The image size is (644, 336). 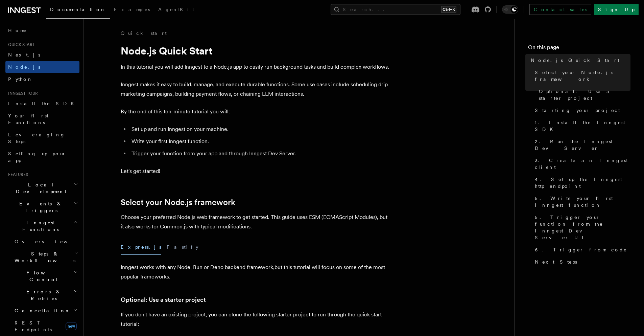 What do you see at coordinates (579, 49) in the screenshot?
I see `h4: On this page` at bounding box center [579, 49].